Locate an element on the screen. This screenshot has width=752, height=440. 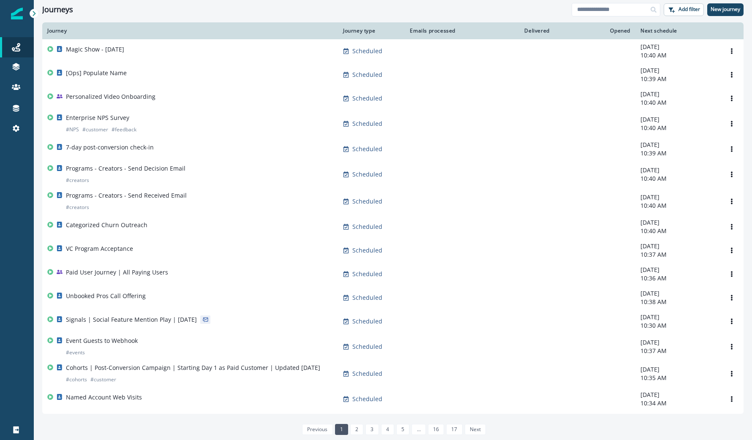
div: Journey is located at coordinates (190, 31).